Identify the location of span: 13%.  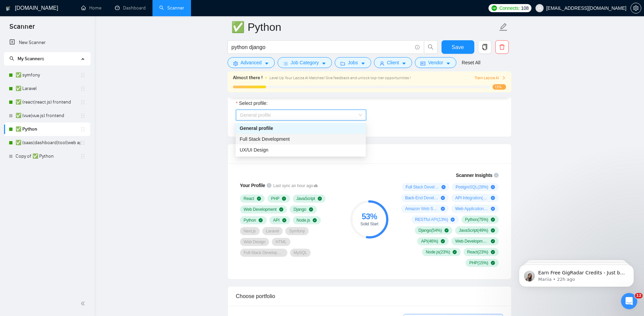
(499, 87).